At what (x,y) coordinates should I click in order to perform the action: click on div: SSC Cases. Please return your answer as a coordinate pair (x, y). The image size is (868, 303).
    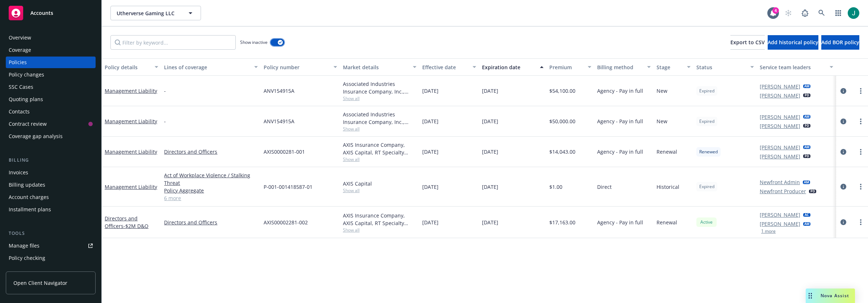
    Looking at the image, I should click on (21, 87).